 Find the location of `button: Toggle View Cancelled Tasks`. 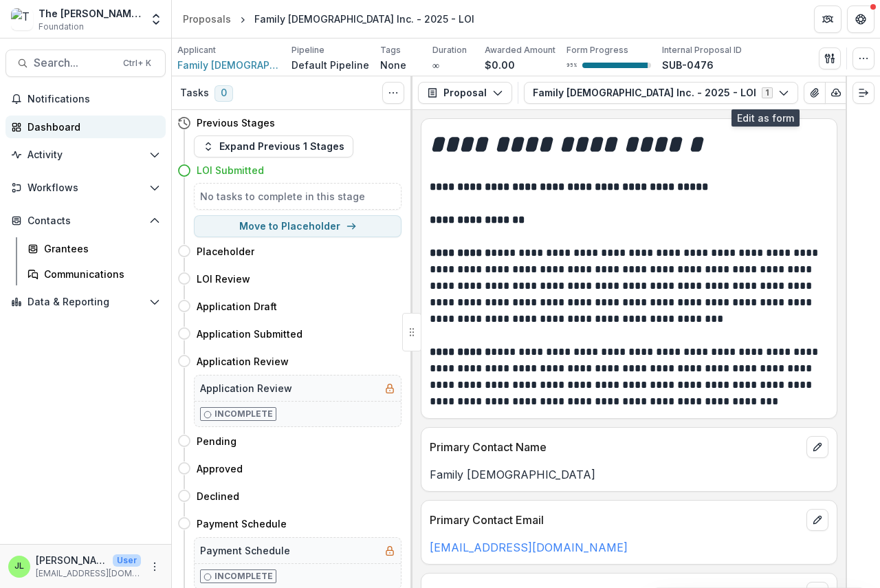

button: Toggle View Cancelled Tasks is located at coordinates (393, 93).